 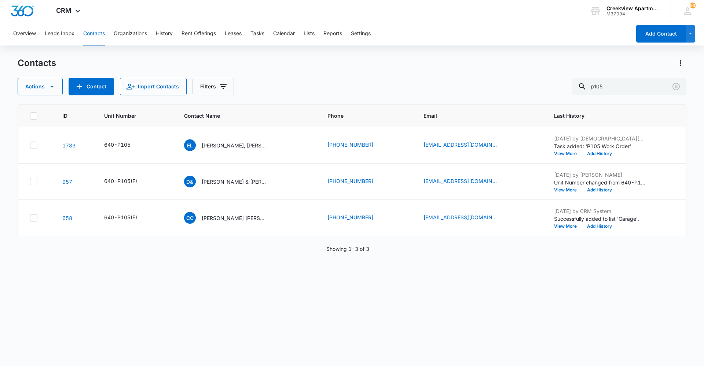 What do you see at coordinates (153, 87) in the screenshot?
I see `button: Import Contacts` at bounding box center [153, 87].